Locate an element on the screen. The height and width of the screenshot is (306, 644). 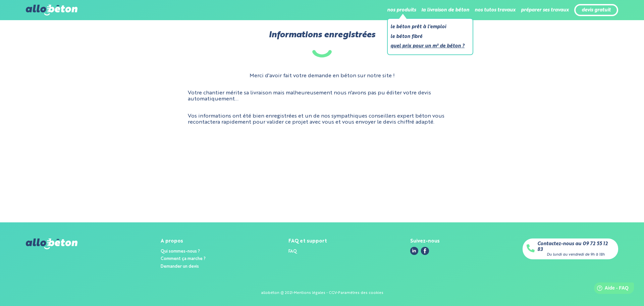
div: Du lundi au vendredi de 9h à 18h is located at coordinates (576, 255).